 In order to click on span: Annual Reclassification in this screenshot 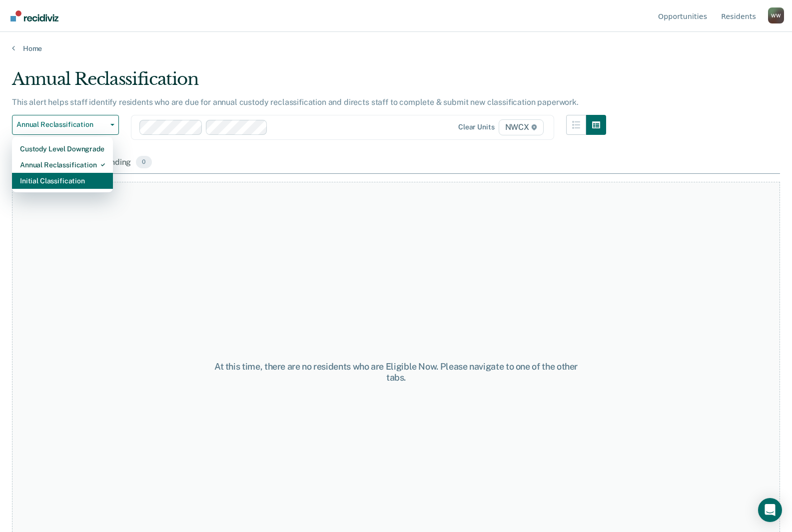, I will do `click(61, 124)`.